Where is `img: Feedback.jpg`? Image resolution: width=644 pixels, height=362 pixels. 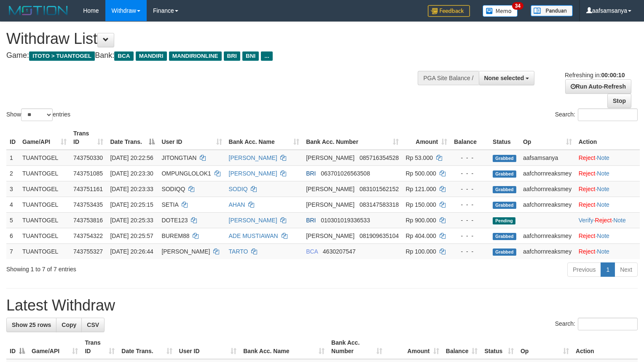 img: Feedback.jpg is located at coordinates (448, 11).